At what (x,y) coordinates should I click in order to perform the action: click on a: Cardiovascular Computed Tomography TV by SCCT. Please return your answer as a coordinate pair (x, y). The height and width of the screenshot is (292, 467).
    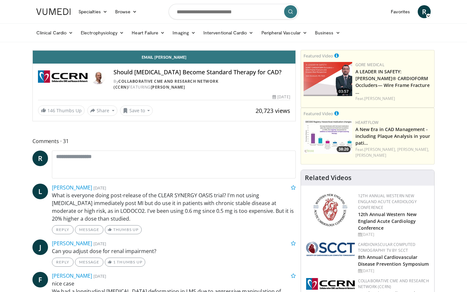
    Looking at the image, I should click on (387, 247).